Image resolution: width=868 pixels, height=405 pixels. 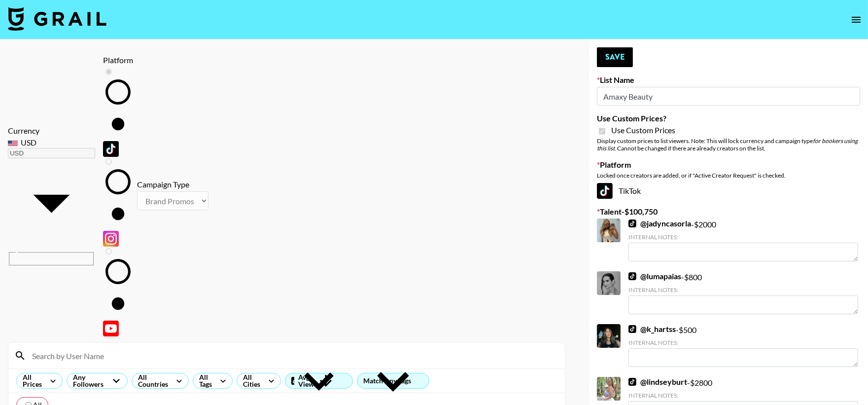 I want to click on div: USD, so click(x=51, y=143).